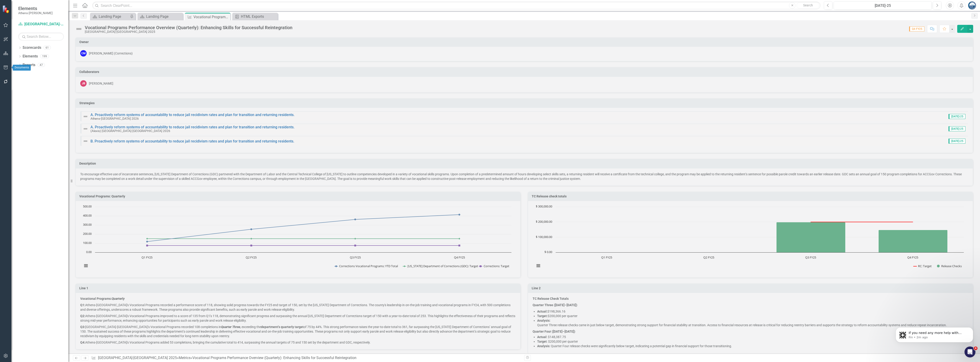 The width and height of the screenshot is (980, 362). Describe the element at coordinates (543, 316) in the screenshot. I see `strong: Target:` at that location.